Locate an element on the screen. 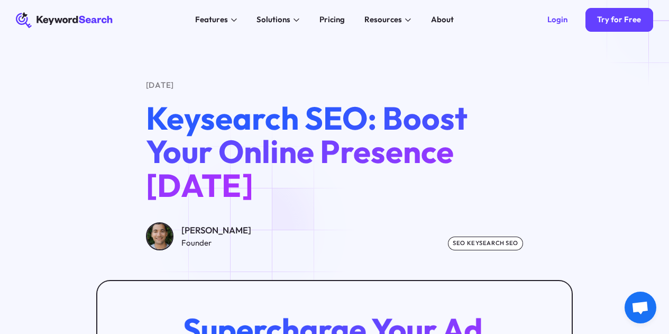  div: About is located at coordinates (442, 20).